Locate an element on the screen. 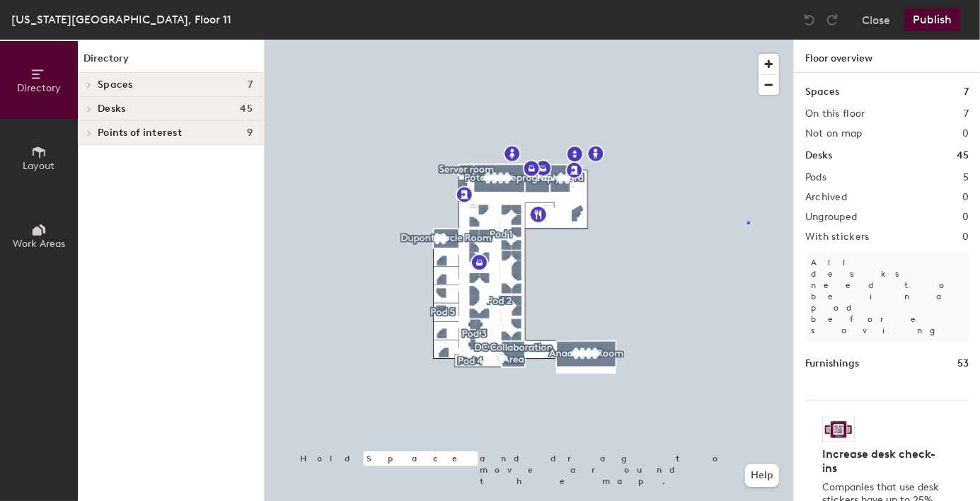  h2: With stickers is located at coordinates (837, 237).